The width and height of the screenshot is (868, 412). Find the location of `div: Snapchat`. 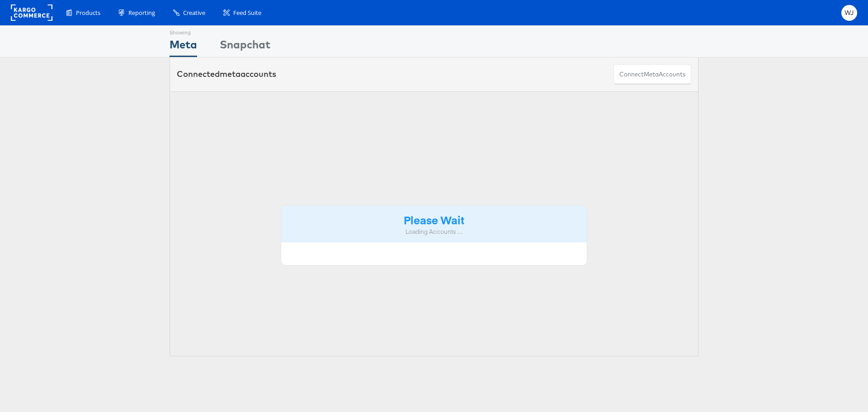

div: Snapchat is located at coordinates (245, 47).